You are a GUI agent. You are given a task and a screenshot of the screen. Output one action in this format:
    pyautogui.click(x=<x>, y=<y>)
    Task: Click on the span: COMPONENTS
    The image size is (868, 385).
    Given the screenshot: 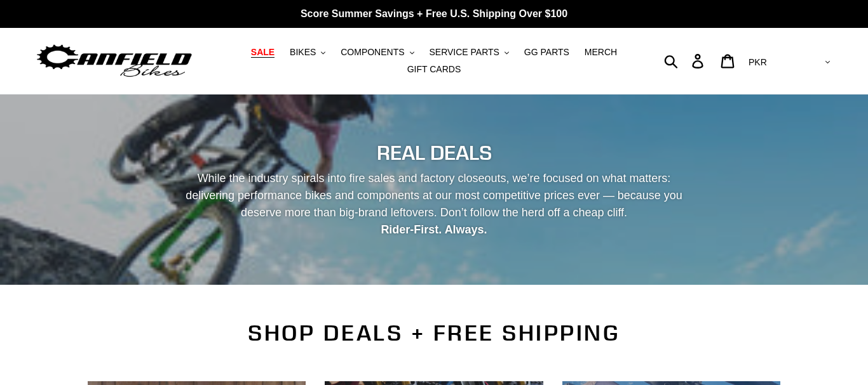 What is the action you would take?
    pyautogui.click(x=372, y=52)
    